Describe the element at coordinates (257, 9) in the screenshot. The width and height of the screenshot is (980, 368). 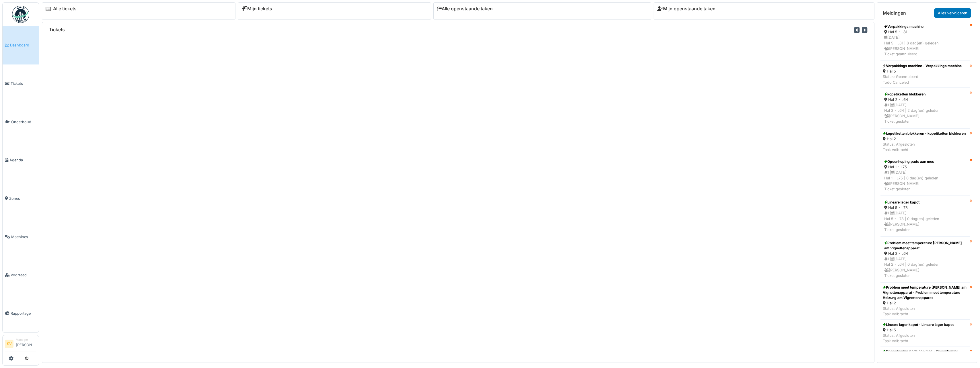
I see `a: Mijn tickets` at that location.